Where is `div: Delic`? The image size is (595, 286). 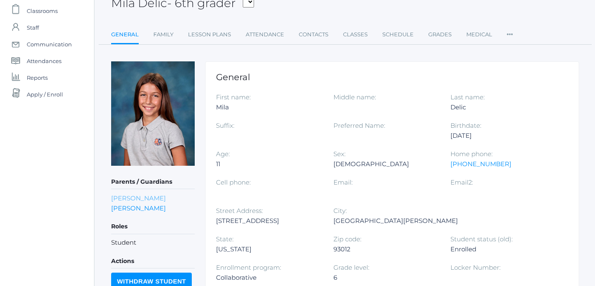 div: Delic is located at coordinates (503, 107).